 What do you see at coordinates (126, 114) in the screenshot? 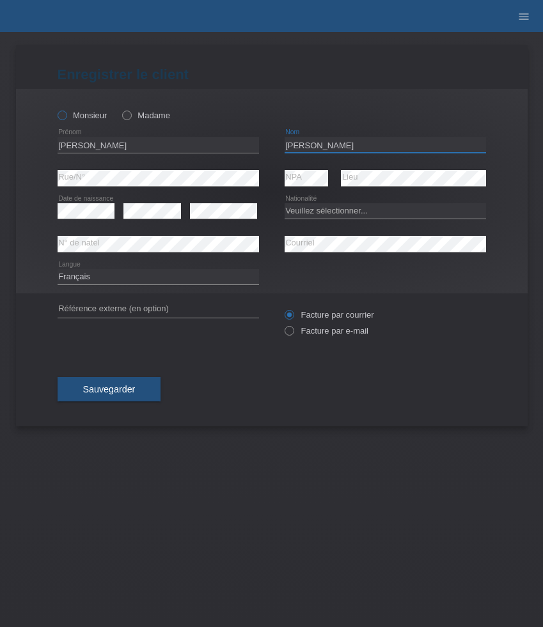
I see `input: Madame` at bounding box center [126, 114].